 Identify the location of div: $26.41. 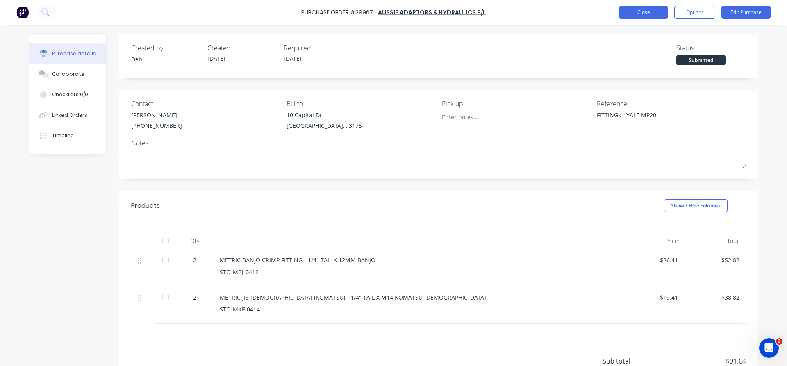
(653, 260).